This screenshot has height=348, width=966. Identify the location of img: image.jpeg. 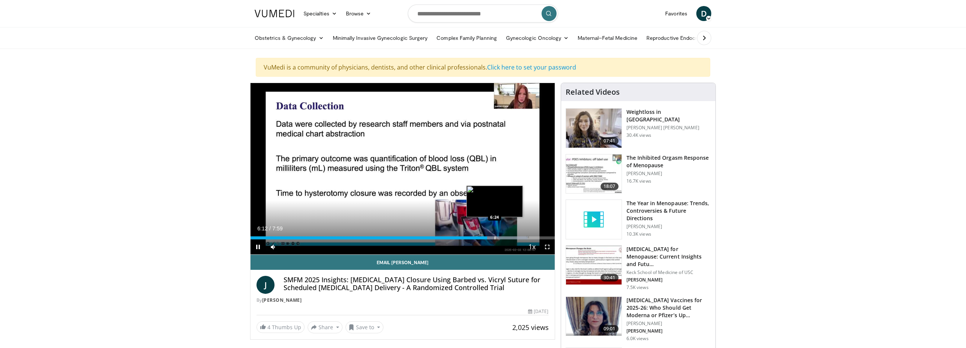
(495, 201).